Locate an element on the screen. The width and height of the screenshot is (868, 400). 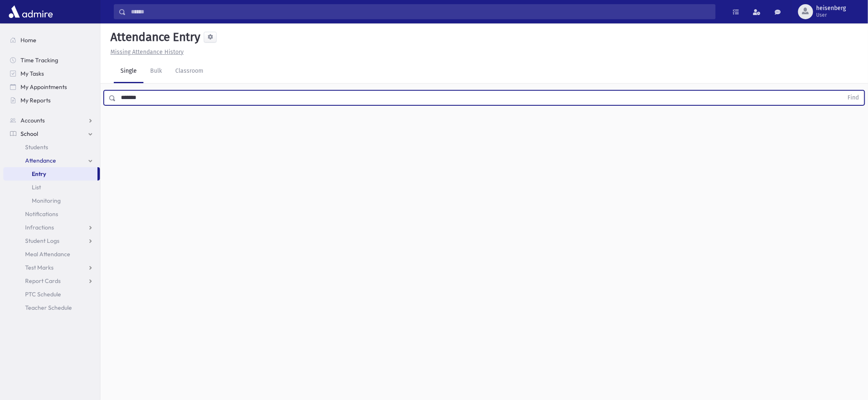
span: Teacher Schedule is located at coordinates (48, 308).